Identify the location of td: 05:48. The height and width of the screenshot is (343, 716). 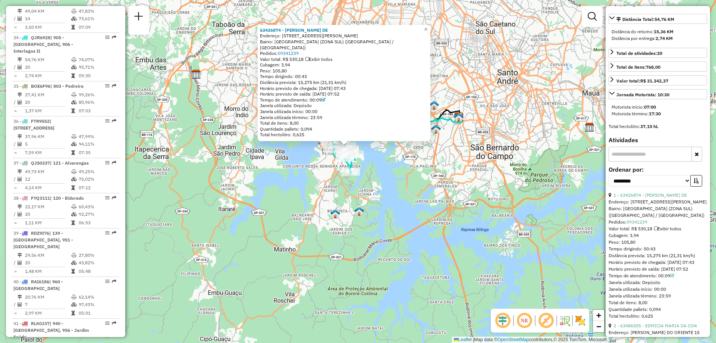
(97, 271).